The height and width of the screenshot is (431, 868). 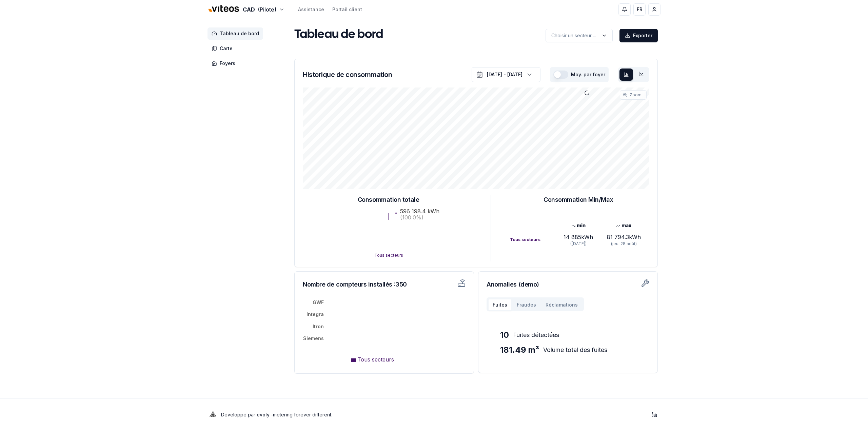 I want to click on div: Tous secteurs, so click(x=532, y=239).